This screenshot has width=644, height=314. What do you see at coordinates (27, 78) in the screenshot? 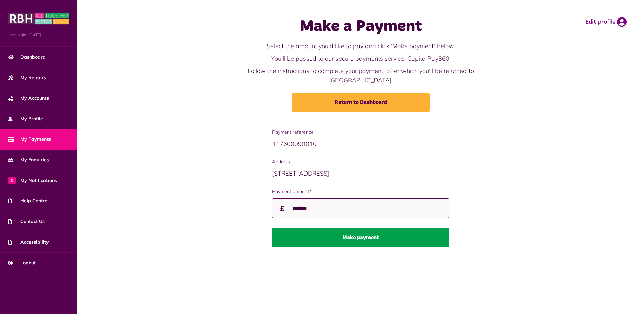
I see `span: My Repairs` at bounding box center [27, 78].